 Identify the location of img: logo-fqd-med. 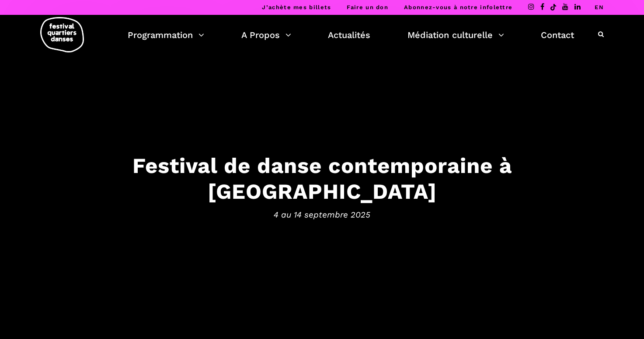
(62, 34).